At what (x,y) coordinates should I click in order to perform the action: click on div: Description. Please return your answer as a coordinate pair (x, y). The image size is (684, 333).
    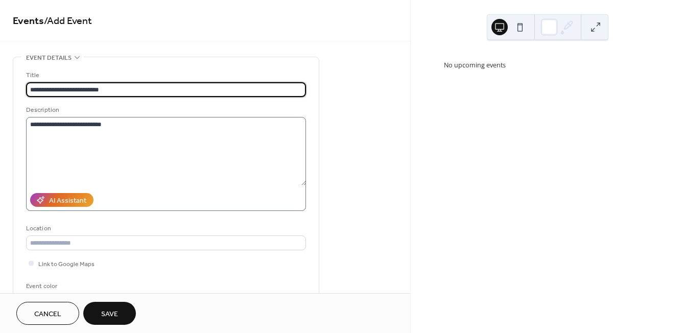
    Looking at the image, I should click on (165, 110).